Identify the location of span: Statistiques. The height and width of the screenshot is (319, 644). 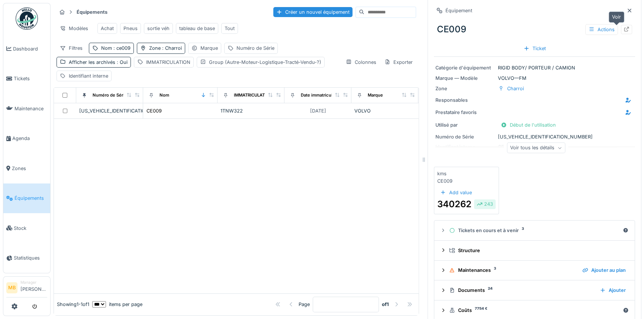
(31, 258).